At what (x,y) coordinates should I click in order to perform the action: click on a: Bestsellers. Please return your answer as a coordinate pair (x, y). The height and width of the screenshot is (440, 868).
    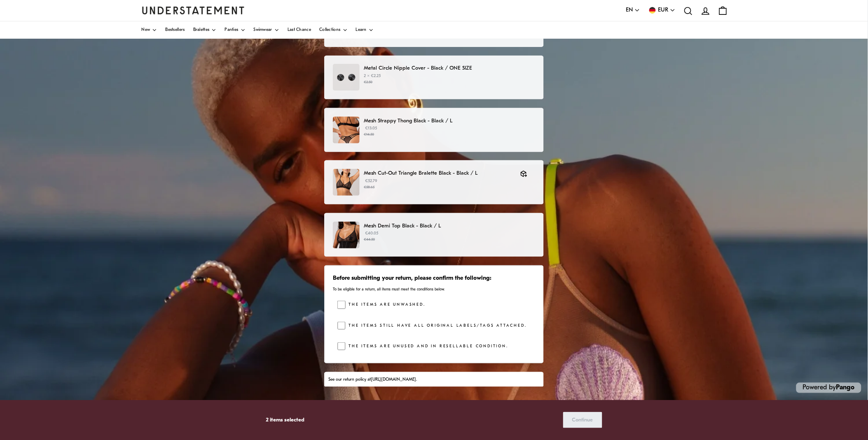
    Looking at the image, I should click on (174, 30).